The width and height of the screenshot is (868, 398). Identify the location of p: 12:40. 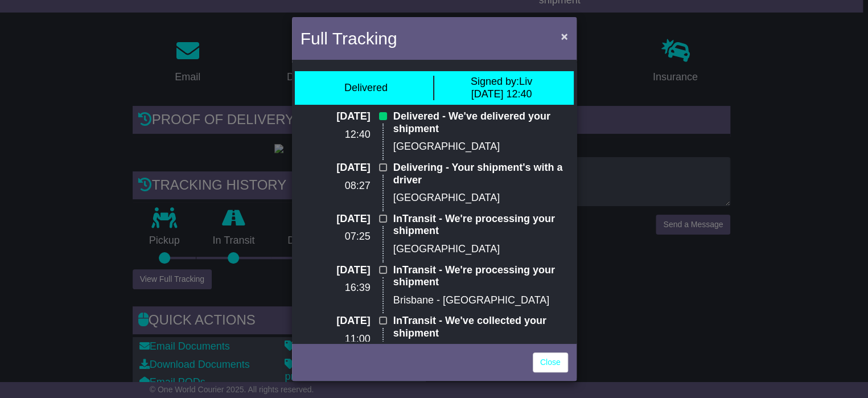
(335, 135).